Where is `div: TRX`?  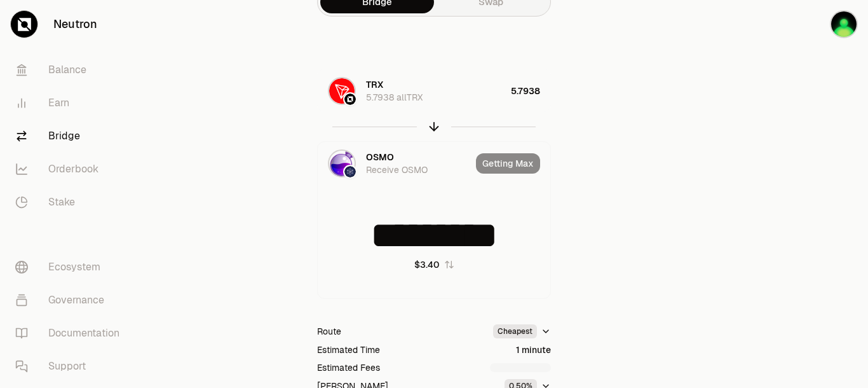 div: TRX is located at coordinates (375, 85).